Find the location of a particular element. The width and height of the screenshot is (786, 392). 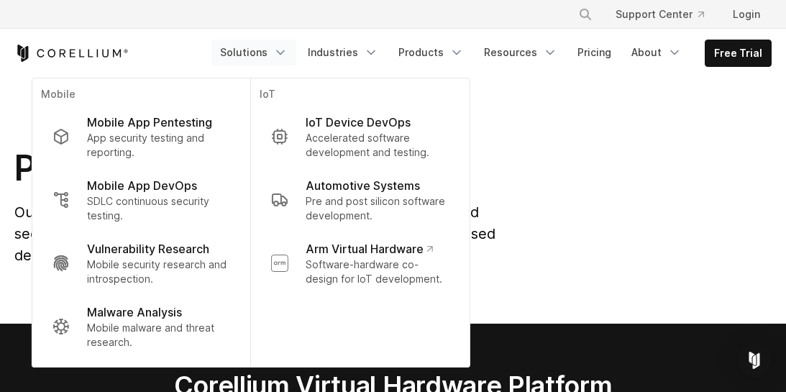

a: Solutions is located at coordinates (254, 52).